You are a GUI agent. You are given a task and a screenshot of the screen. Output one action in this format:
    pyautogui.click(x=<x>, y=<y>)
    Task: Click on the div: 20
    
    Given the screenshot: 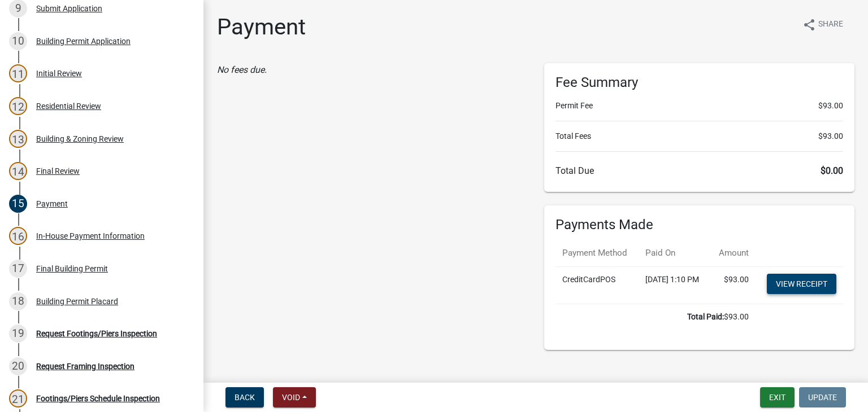 What is the action you would take?
    pyautogui.click(x=18, y=367)
    